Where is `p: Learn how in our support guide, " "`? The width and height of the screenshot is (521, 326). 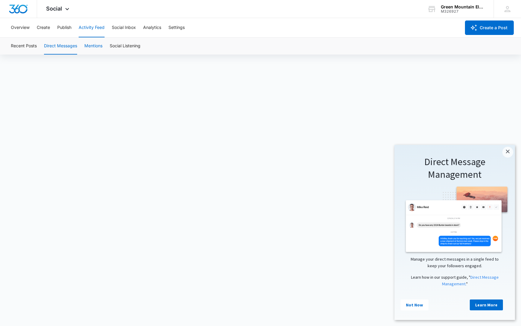
p: Learn how in our support guide, " " is located at coordinates (60, 136).